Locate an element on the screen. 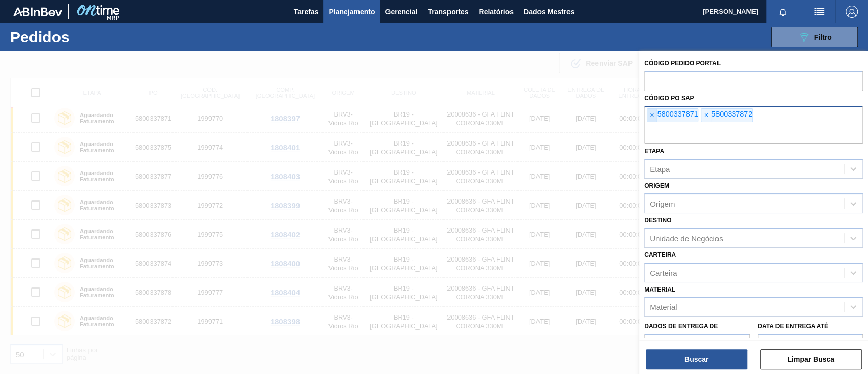 The width and height of the screenshot is (868, 374). font: Dados Mestres is located at coordinates (549, 12).